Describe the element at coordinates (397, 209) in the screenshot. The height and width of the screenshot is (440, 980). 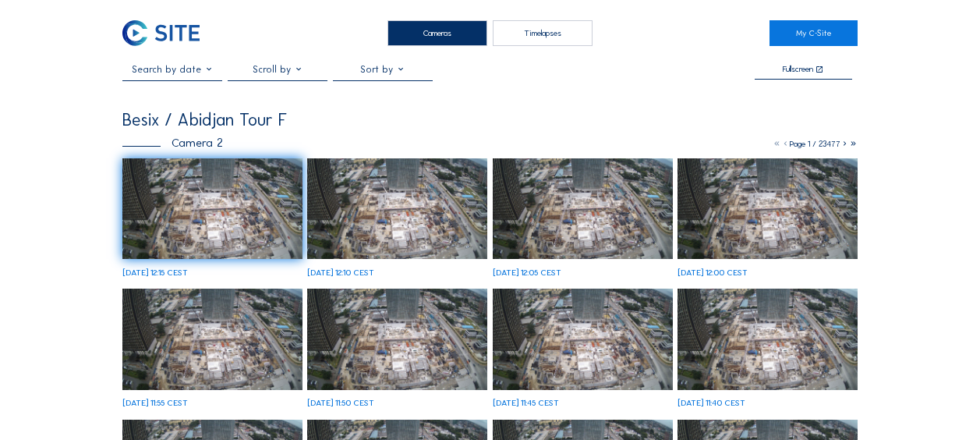
I see `img: image_53455998` at that location.